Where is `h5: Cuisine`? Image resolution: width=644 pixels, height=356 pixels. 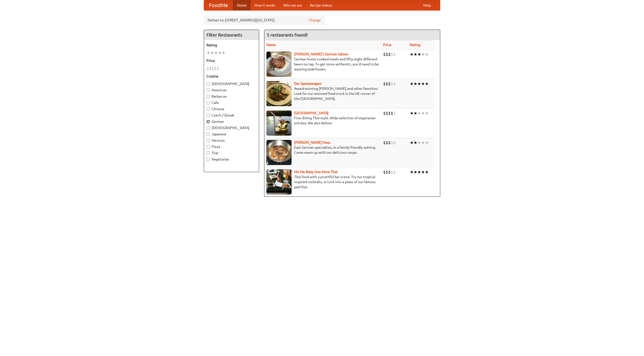
h5: Cuisine is located at coordinates (231, 76).